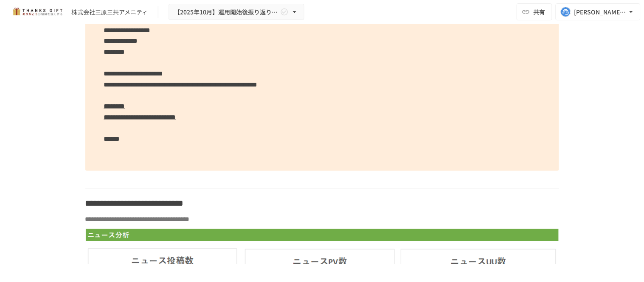 The height and width of the screenshot is (282, 644). What do you see at coordinates (37, 12) in the screenshot?
I see `img: mMP1OxWUAhQbsRWCurg7vIHe5HqDpP7qZo7fRoNLXQh` at bounding box center [37, 12].